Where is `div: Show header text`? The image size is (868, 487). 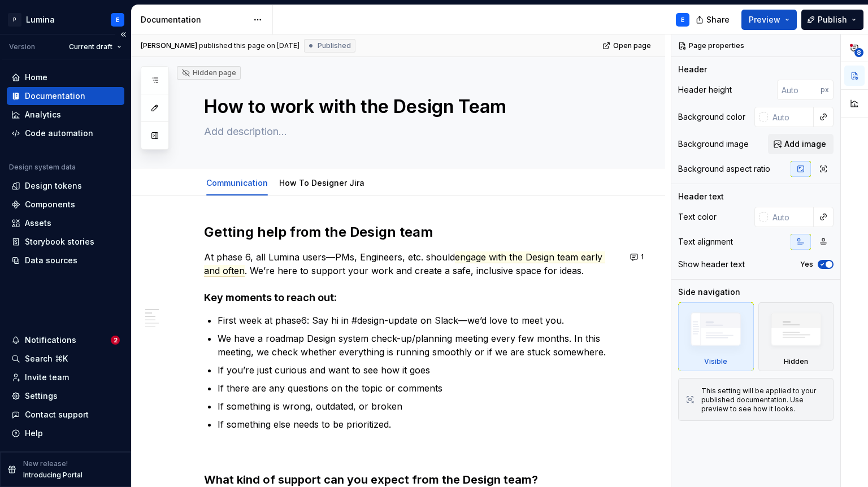 div: Show header text is located at coordinates (712, 264).